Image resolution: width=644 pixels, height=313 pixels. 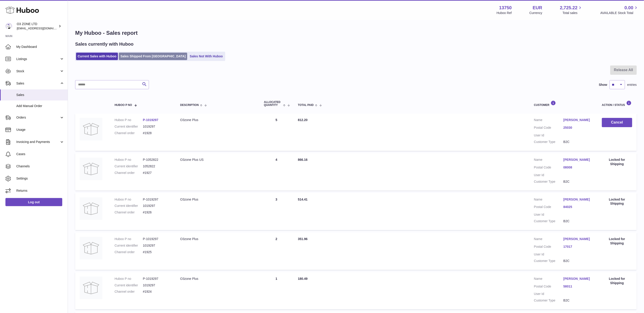 What do you see at coordinates (303, 199) in the screenshot?
I see `span: 514.41` at bounding box center [303, 199].